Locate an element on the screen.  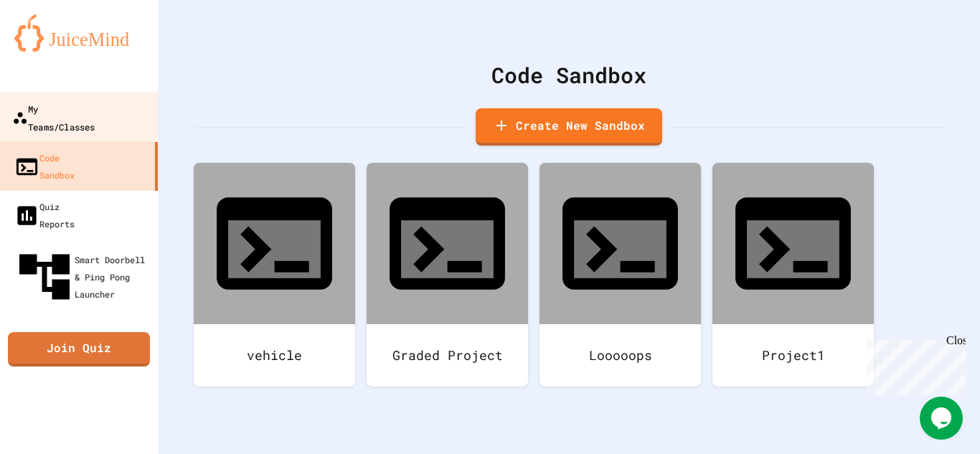
div: Chat with us now!Close is located at coordinates (52, 48).